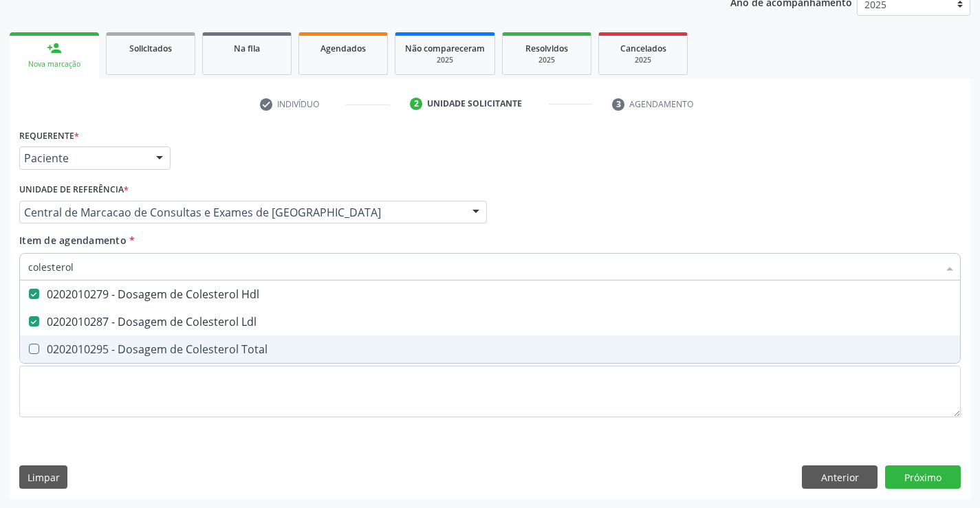  Describe the element at coordinates (83, 159) in the screenshot. I see `span: Paciente` at that location.